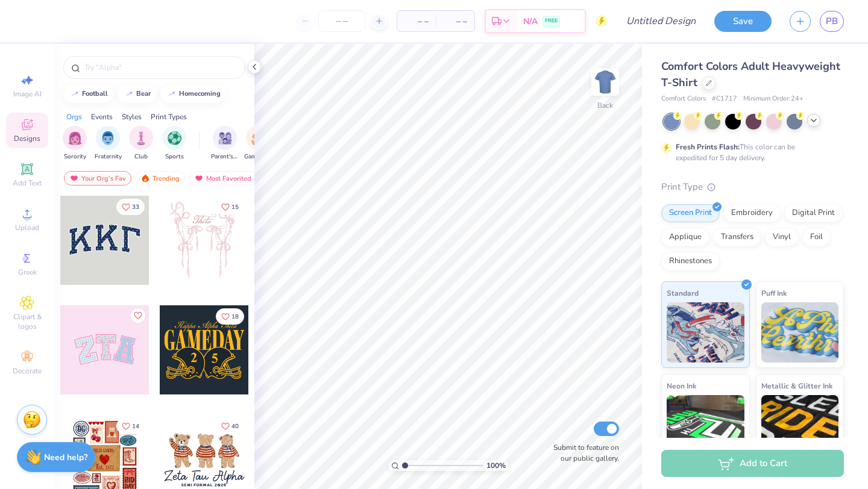 This screenshot has width=868, height=489. Describe the element at coordinates (108, 156) in the screenshot. I see `span: Fraternity` at that location.